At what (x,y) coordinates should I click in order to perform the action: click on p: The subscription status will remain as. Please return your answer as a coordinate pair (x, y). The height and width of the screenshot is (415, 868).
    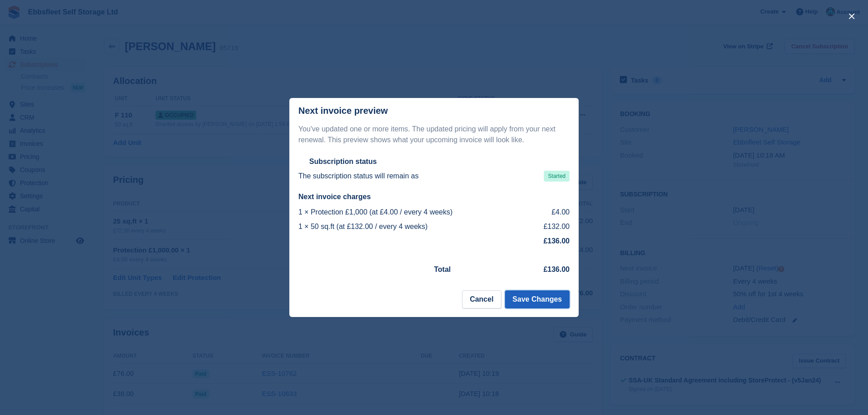
    Looking at the image, I should click on (359, 176).